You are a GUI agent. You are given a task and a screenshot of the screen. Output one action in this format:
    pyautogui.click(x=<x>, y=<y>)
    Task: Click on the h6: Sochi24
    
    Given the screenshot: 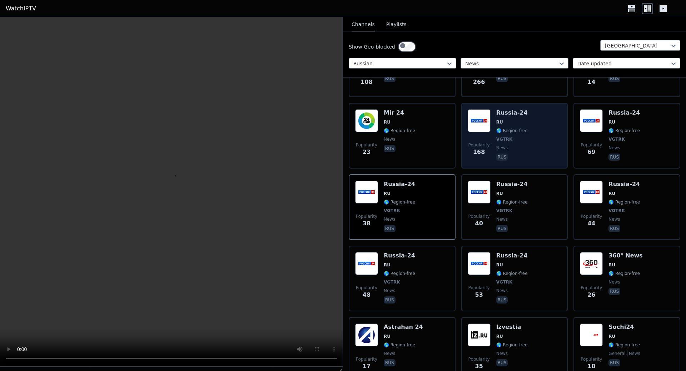 What is the action you would take?
    pyautogui.click(x=624, y=327)
    